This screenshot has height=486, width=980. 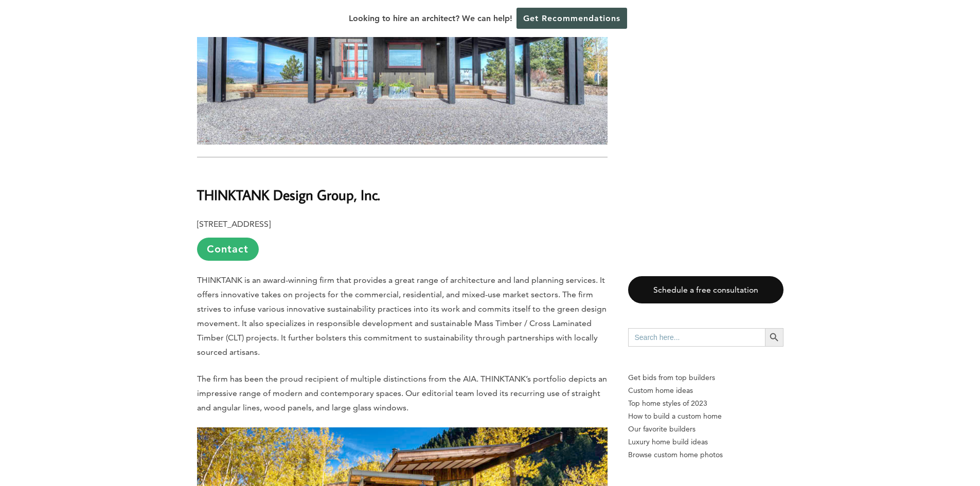 What do you see at coordinates (401, 393) in the screenshot?
I see `span: The firm has been the proud recipient of multiple distinctions from the AIA. THINKTANK’s portfoli...` at bounding box center [401, 393].